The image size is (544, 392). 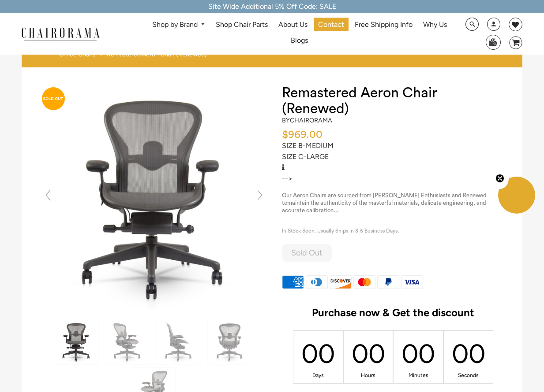 I want to click on div: Seconds, so click(x=469, y=376).